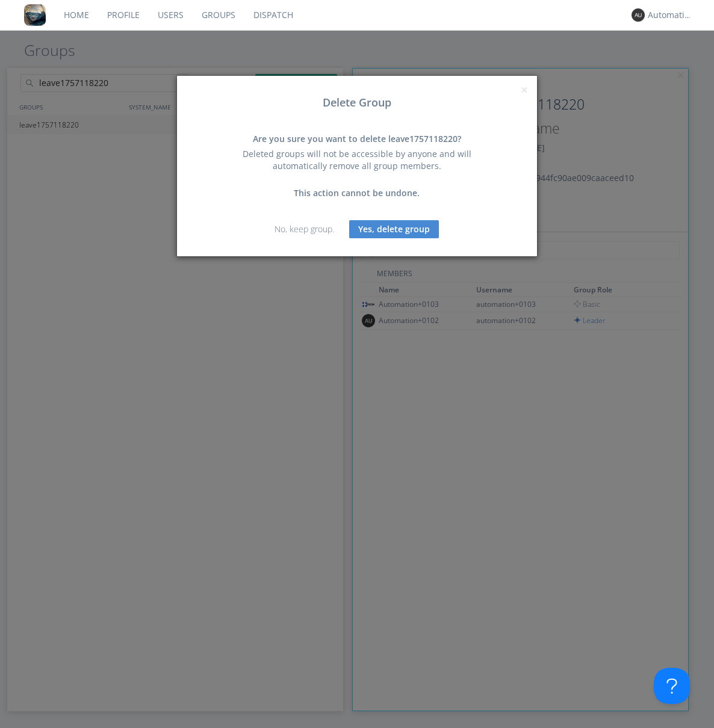 The height and width of the screenshot is (728, 714). I want to click on img: 8ff700cf5bab4eb8a436322861af2272, so click(35, 15).